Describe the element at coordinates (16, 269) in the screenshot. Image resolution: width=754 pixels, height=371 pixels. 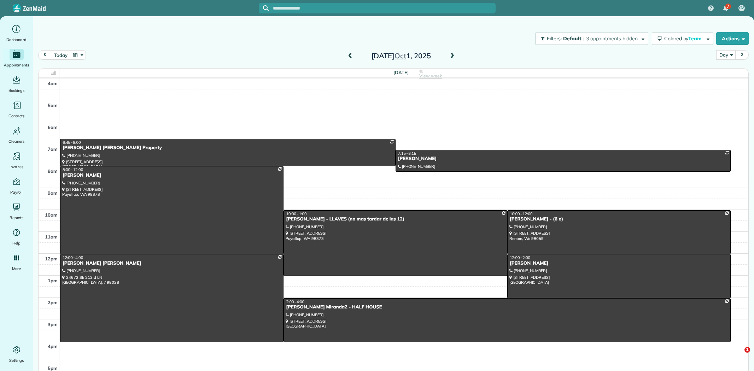
I see `span: More` at that location.